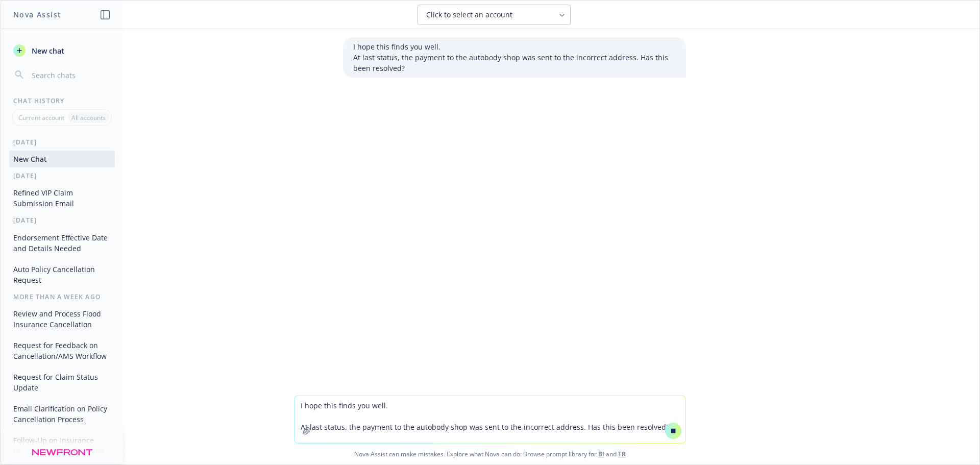  Describe the element at coordinates (494, 15) in the screenshot. I see `button: Click to select an account` at that location.